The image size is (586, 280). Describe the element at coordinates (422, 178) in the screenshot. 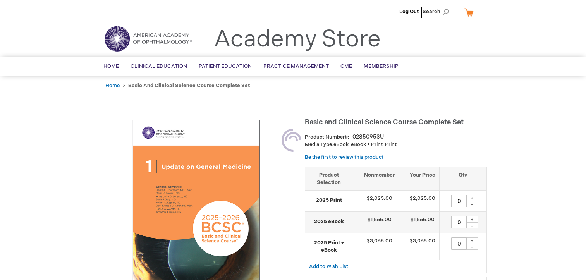

I see `th: Your Price` at that location.